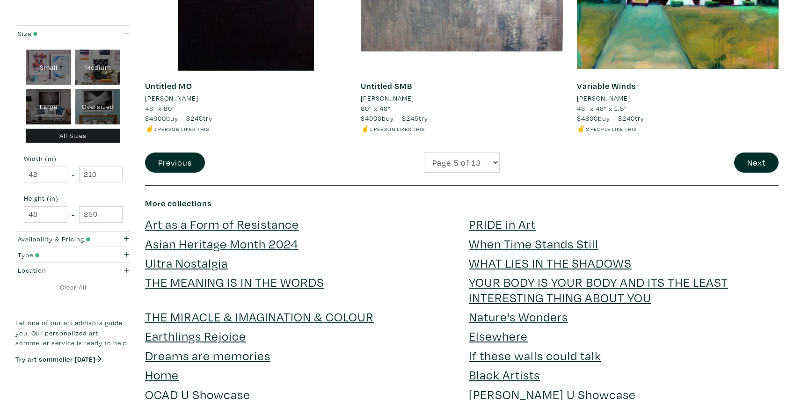 The height and width of the screenshot is (400, 794). I want to click on div: Small, so click(49, 67).